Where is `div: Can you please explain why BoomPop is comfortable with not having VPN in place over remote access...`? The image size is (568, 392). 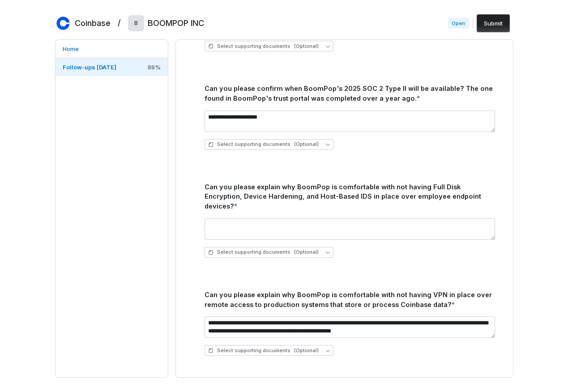
div: Can you please explain why BoomPop is comfortable with not having VPN in place over remote access... is located at coordinates (350, 300).